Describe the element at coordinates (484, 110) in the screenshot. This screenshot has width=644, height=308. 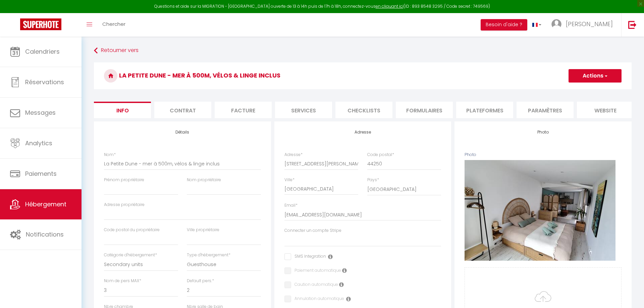
I see `li: Plateformes` at that location.